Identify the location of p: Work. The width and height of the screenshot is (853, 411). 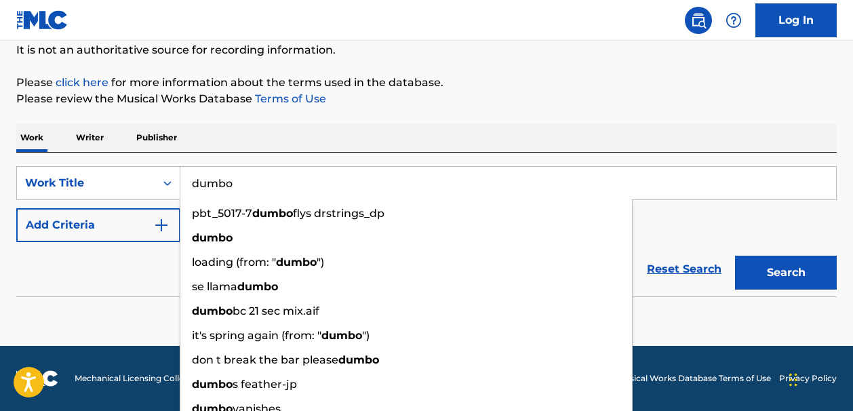
(32, 138).